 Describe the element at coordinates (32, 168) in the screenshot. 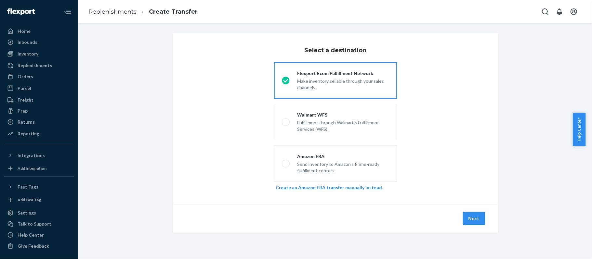

I see `div: Add Integration` at that location.